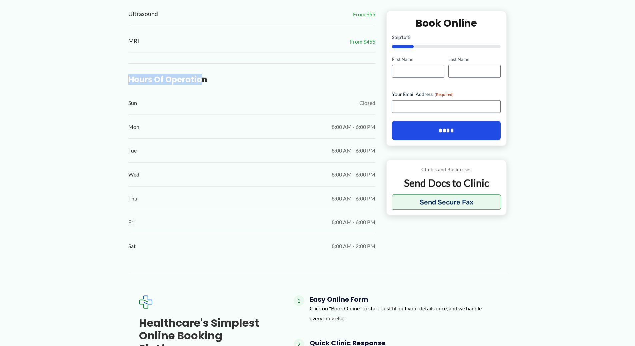 The height and width of the screenshot is (346, 635). What do you see at coordinates (418, 59) in the screenshot?
I see `label: First Name` at bounding box center [418, 59].